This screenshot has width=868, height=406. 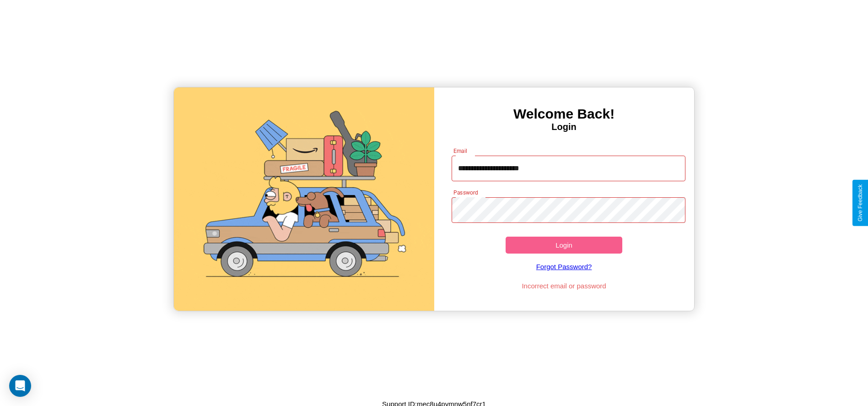 What do you see at coordinates (304, 199) in the screenshot?
I see `img: gif` at bounding box center [304, 199].